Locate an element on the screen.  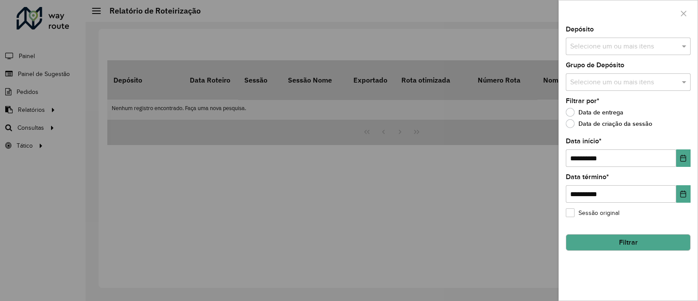
label: Depósito is located at coordinates (580, 29).